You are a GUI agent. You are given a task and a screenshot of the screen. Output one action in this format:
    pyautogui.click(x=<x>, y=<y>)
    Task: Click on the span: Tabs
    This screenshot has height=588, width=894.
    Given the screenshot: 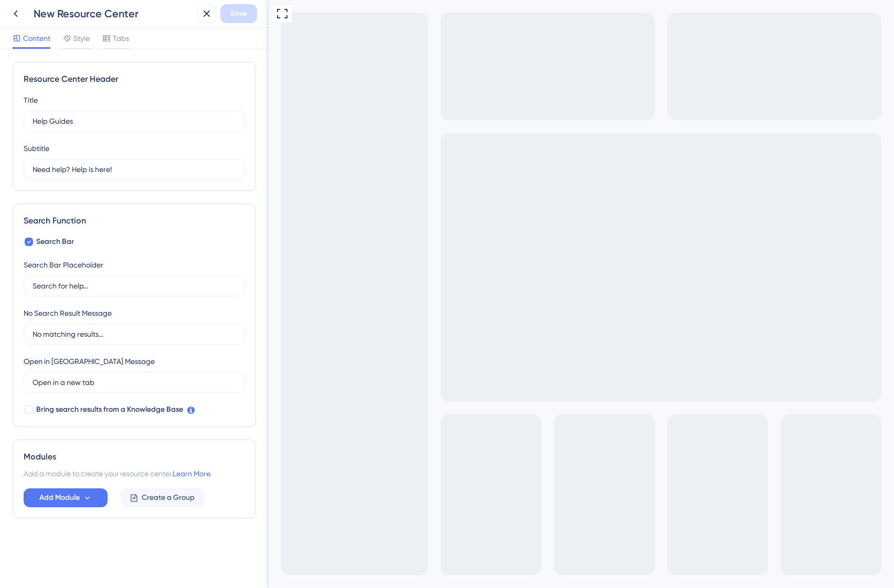 What is the action you would take?
    pyautogui.click(x=120, y=38)
    